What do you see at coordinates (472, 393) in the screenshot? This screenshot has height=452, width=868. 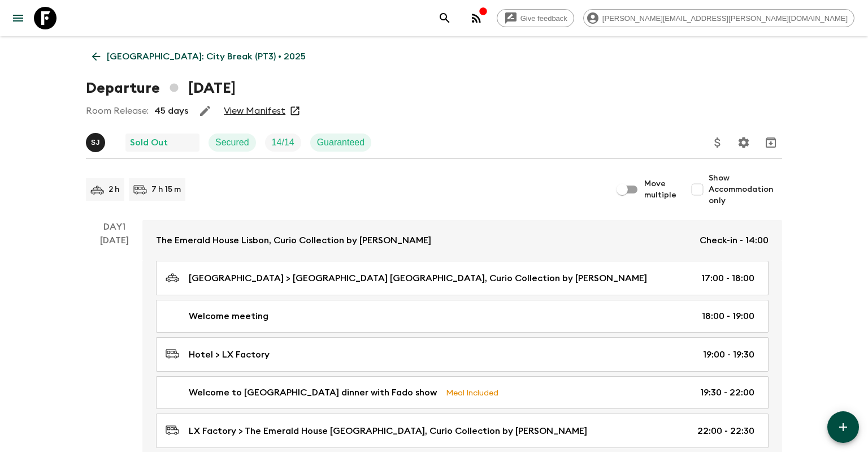 I see `p: Meal Included` at bounding box center [472, 393].